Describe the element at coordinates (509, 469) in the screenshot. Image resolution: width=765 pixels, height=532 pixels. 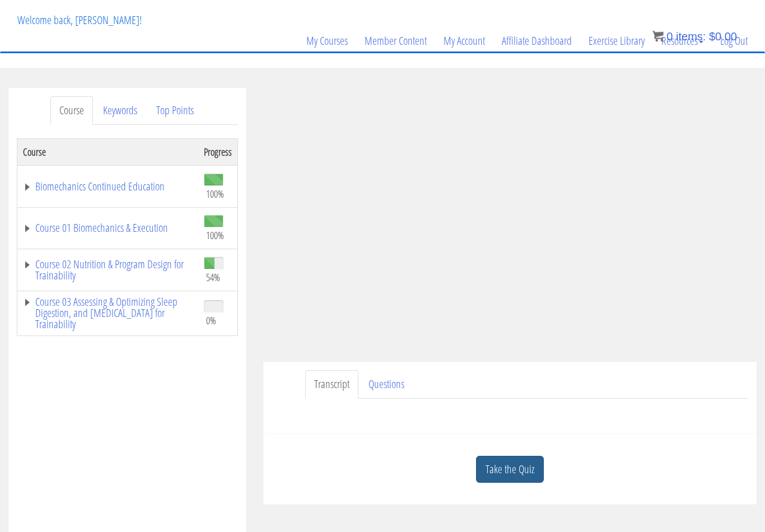
I see `a: Take the Quiz` at that location.